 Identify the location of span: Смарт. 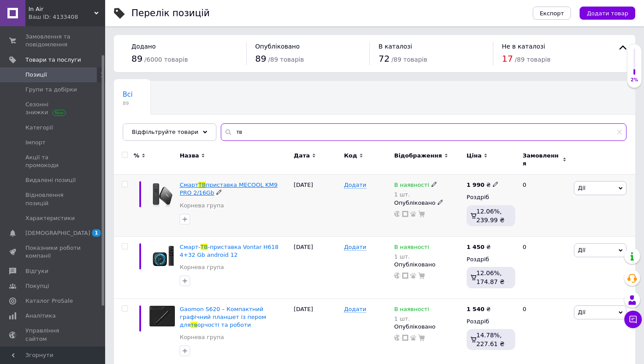
(189, 185).